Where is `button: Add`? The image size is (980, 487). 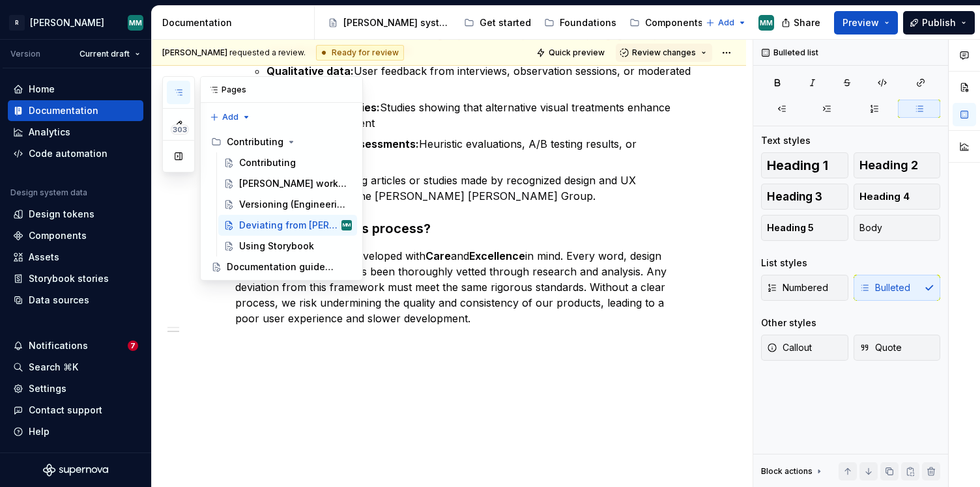
button: Add is located at coordinates (726, 23).